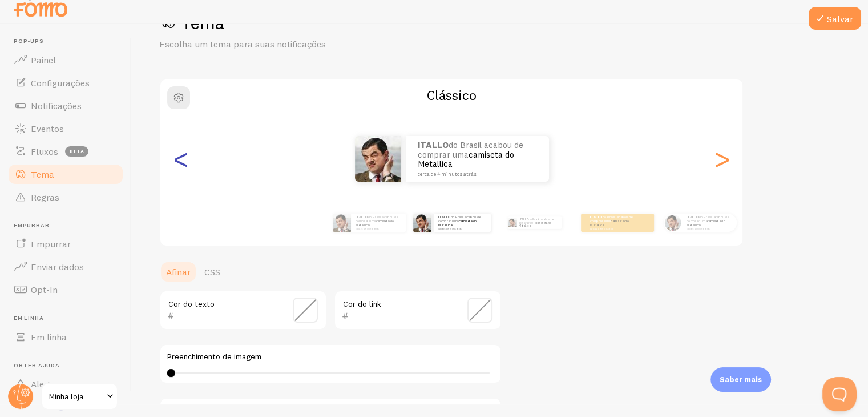 The image size is (868, 417). Describe the element at coordinates (56, 105) in the screenshot. I see `font: Notificações` at that location.